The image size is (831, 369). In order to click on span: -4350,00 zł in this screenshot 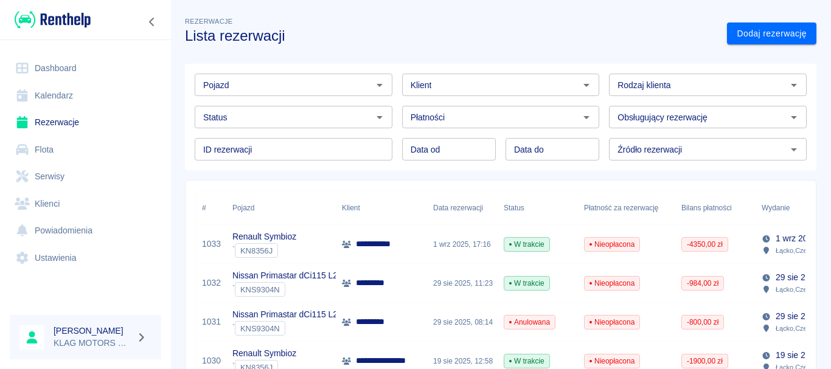, I will do `click(704, 244)`.